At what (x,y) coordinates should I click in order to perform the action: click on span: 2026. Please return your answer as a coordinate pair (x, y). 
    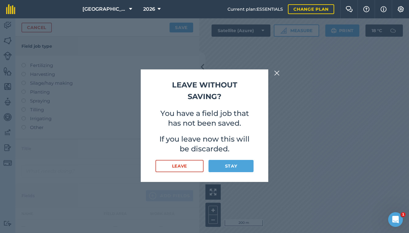
    Looking at the image, I should click on (149, 9).